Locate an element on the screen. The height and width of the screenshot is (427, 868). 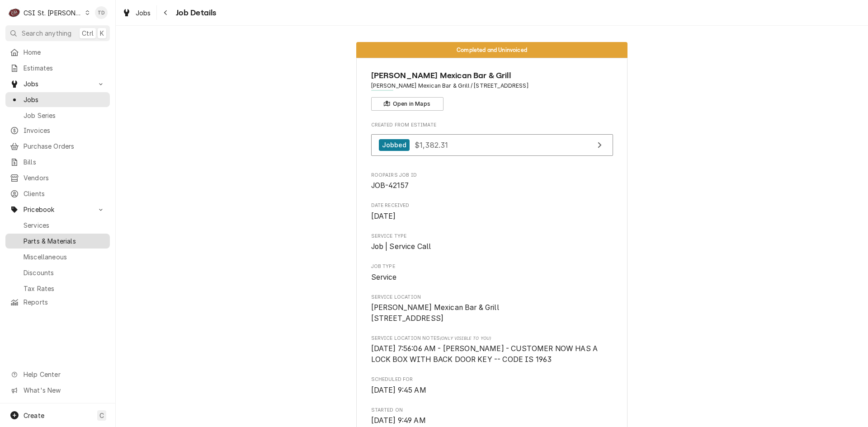
a: Estimates is located at coordinates (57, 68).